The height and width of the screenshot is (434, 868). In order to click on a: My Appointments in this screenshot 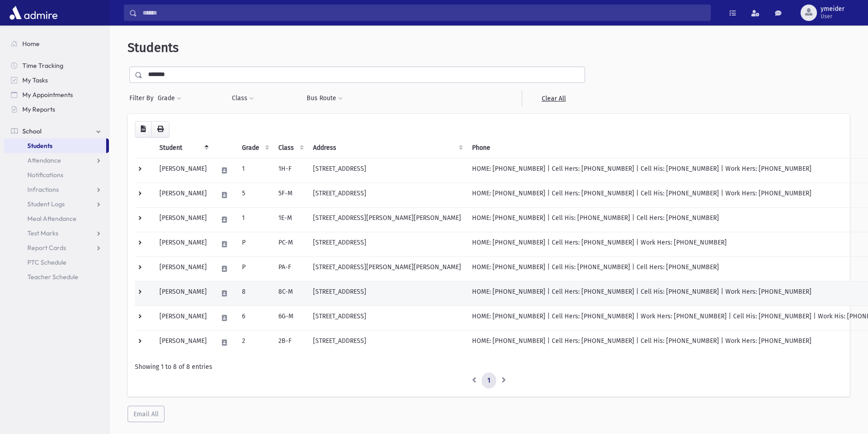, I will do `click(56, 95)`.